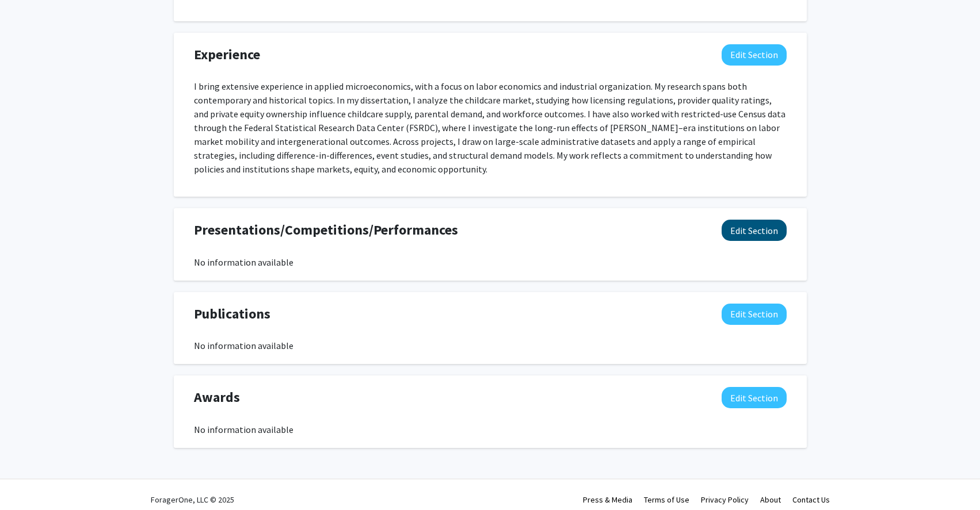 This screenshot has height=510, width=980. Describe the element at coordinates (754, 314) in the screenshot. I see `button: Edit Publications` at that location.